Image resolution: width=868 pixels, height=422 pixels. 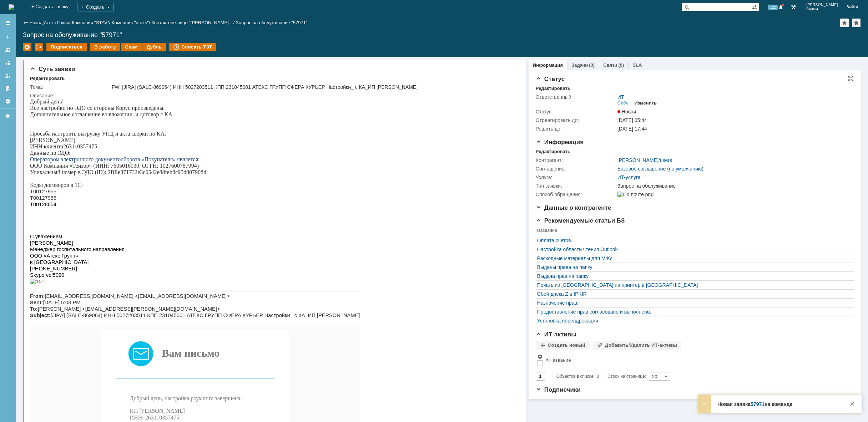 What do you see at coordinates (620, 97) in the screenshot?
I see `a: ИТ` at bounding box center [620, 97].